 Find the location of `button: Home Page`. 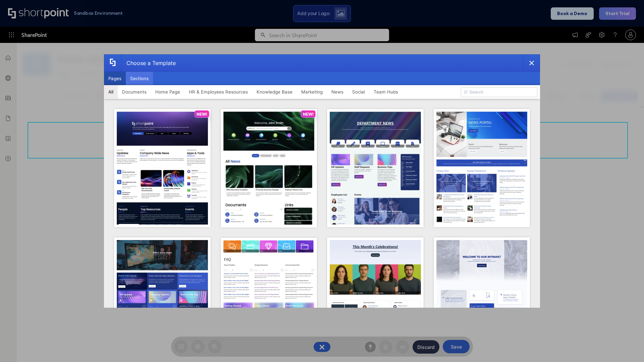

button: Home Page is located at coordinates (167, 91).